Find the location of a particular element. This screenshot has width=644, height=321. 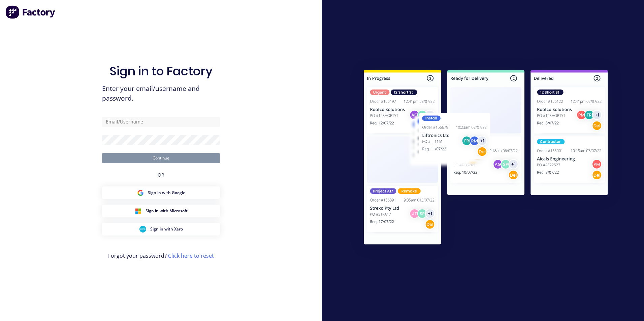

span: Forgot your password? is located at coordinates (161, 256).